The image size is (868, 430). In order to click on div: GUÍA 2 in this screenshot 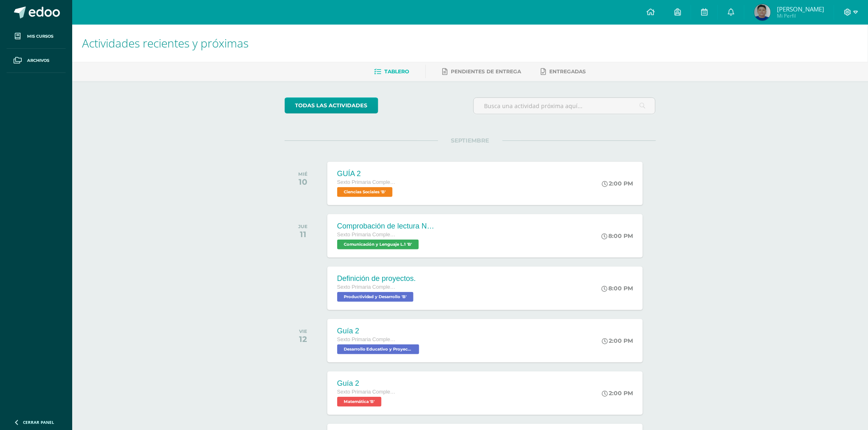, I will do `click(368, 174)`.